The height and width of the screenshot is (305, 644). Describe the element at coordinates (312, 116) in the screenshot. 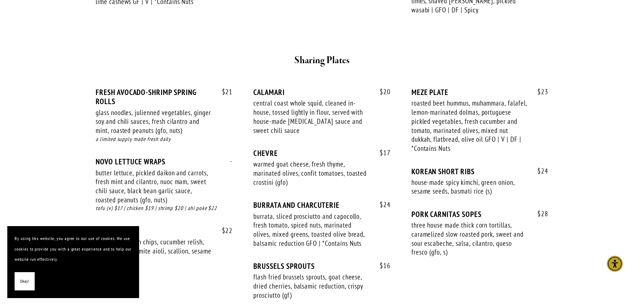

I see `div: central coast whole squid, cleaned in-house, tossed lightly in flour, served with house-made [MED...` at that location.